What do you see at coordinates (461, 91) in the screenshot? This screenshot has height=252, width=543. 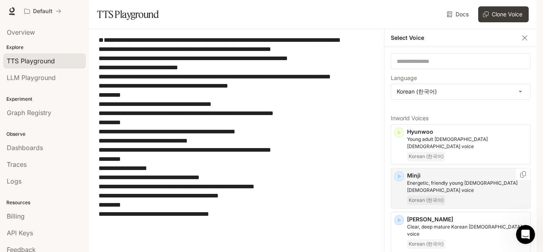 I see `div: Korean (한국어)` at bounding box center [461, 91].